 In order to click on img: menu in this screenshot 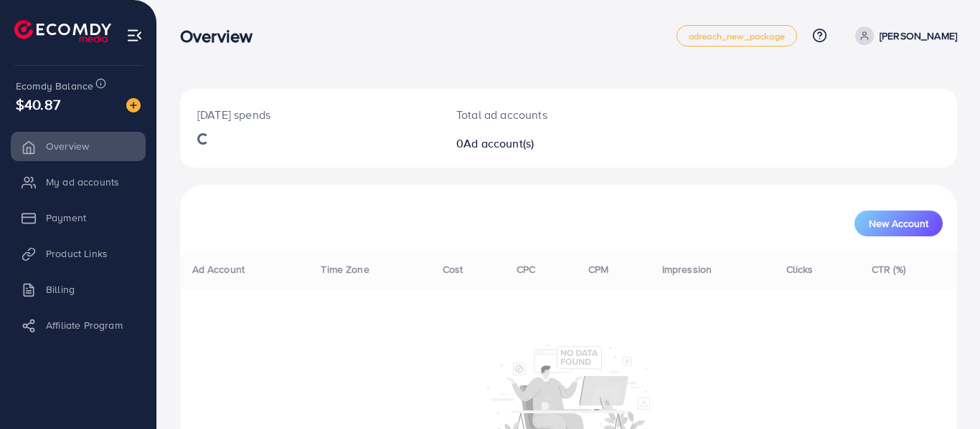, I will do `click(134, 35)`.